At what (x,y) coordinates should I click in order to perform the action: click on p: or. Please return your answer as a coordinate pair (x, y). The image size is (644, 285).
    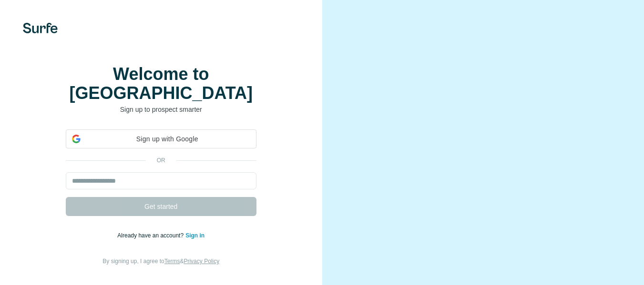
    Looking at the image, I should click on (161, 160).